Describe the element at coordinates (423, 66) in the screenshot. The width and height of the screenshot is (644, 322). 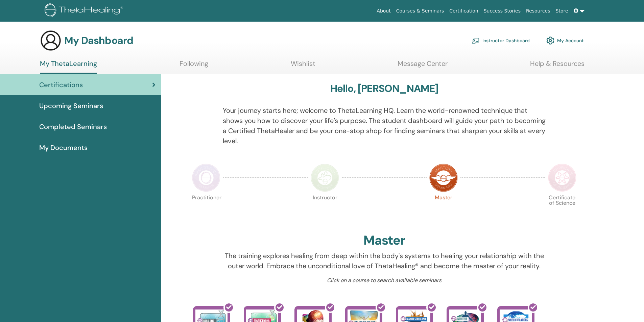
I see `a: Message Center` at that location.